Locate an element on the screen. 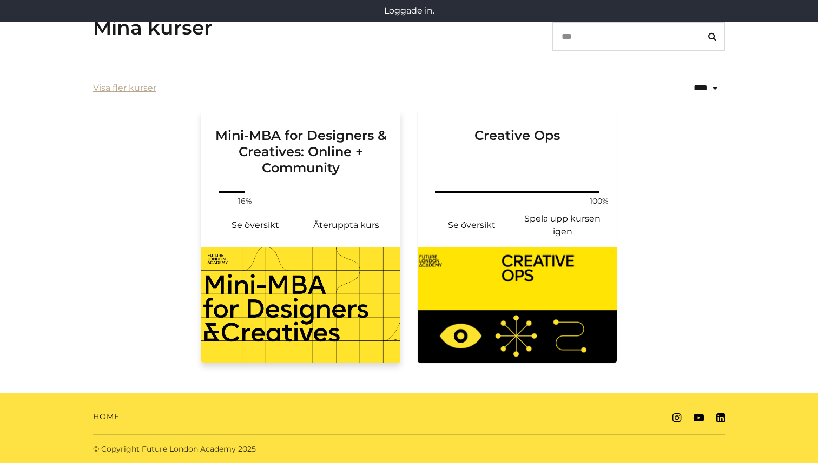  a: Creative Ops is located at coordinates (517, 150).